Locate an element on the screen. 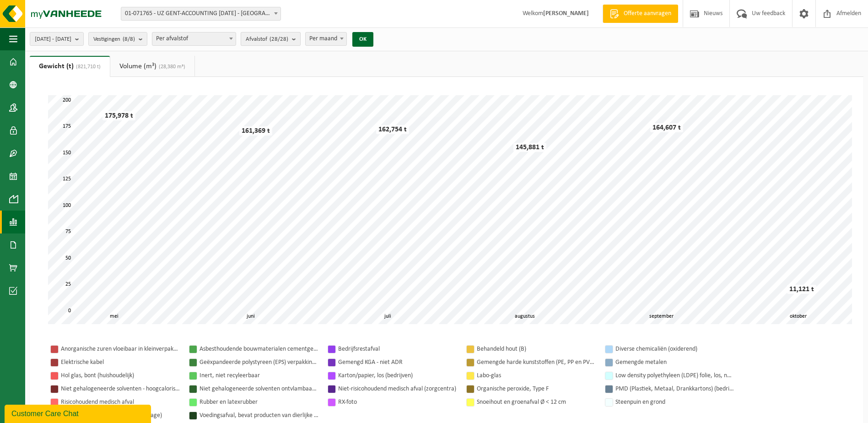 The height and width of the screenshot is (423, 868). div: 162,754 t is located at coordinates (393, 129).